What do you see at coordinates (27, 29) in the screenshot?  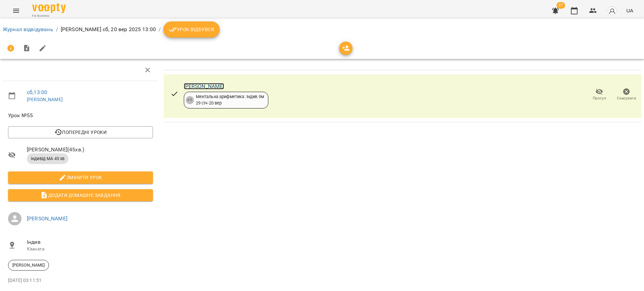 I see `a: Журнал відвідувань` at bounding box center [27, 29].